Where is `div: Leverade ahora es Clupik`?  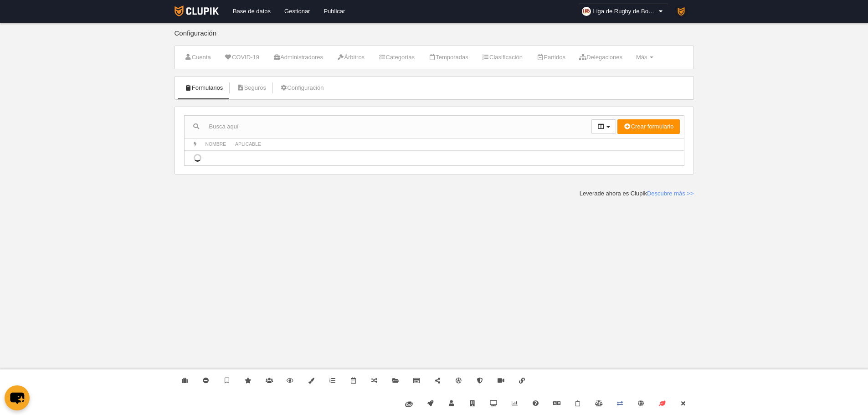 div: Leverade ahora es Clupik is located at coordinates (637, 194).